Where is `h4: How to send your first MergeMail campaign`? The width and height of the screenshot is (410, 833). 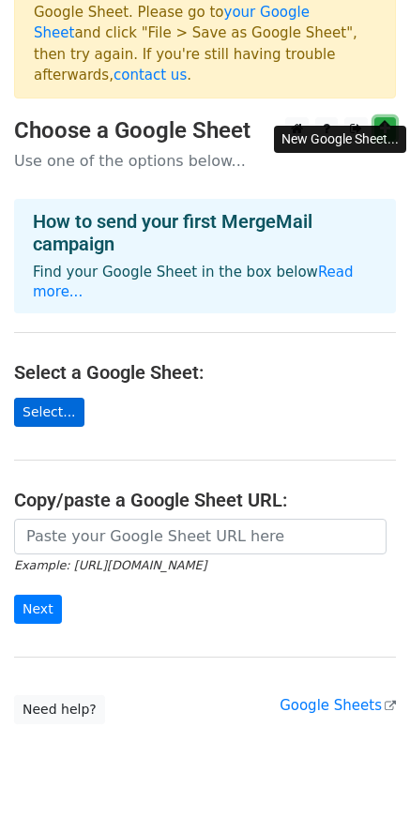 h4: How to send your first MergeMail campaign is located at coordinates (205, 233).